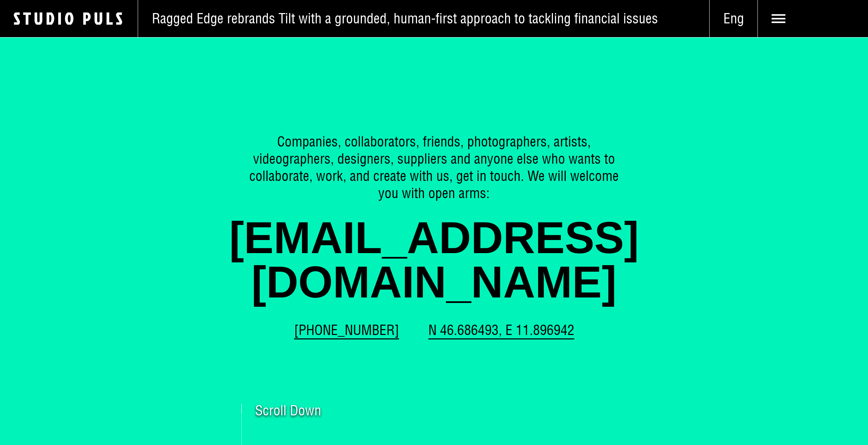 This screenshot has height=445, width=868. What do you see at coordinates (502, 330) in the screenshot?
I see `a: N 46.686493, E 11.896942` at bounding box center [502, 330].